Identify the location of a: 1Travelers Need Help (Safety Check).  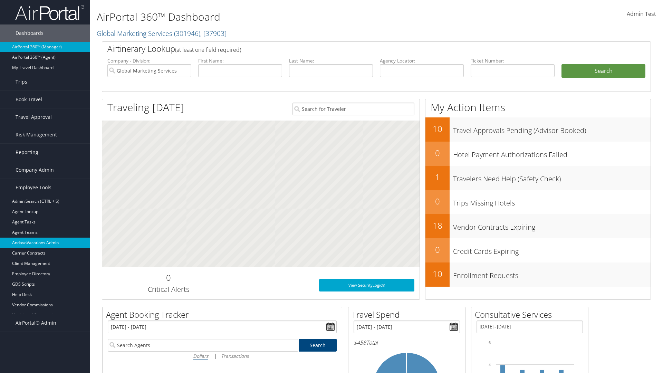
(538, 178).